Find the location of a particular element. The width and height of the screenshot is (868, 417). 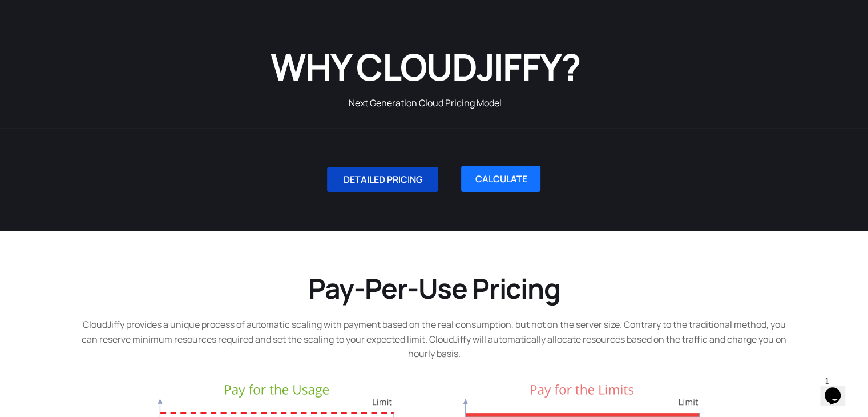

p: Next Generation Cloud Pricing Model is located at coordinates (425, 104).